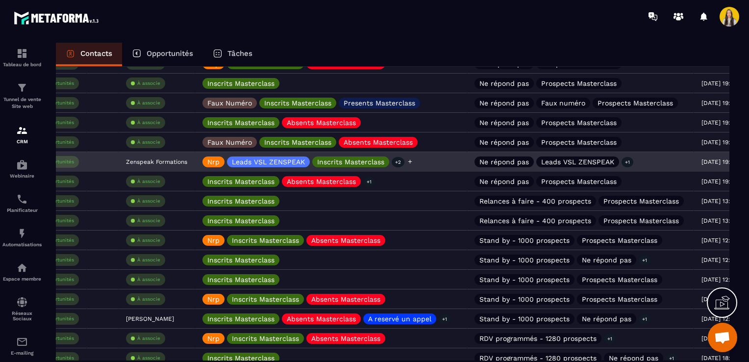 The image size is (749, 362). I want to click on p: Webinaire, so click(22, 176).